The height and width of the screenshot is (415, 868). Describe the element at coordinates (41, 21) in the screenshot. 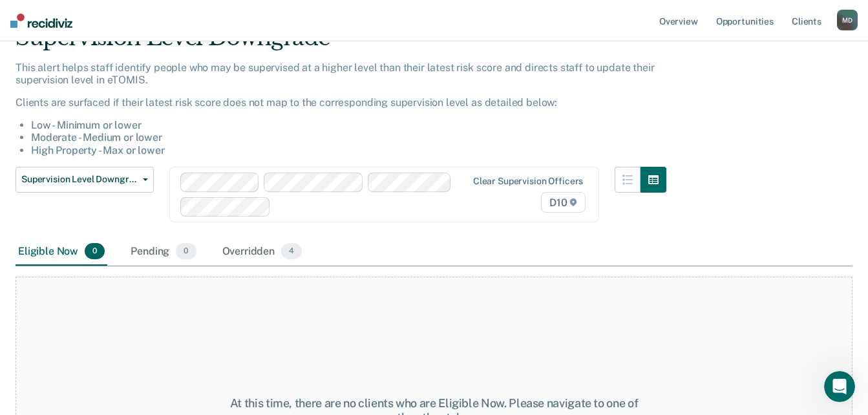

I see `img: Recidiviz` at that location.